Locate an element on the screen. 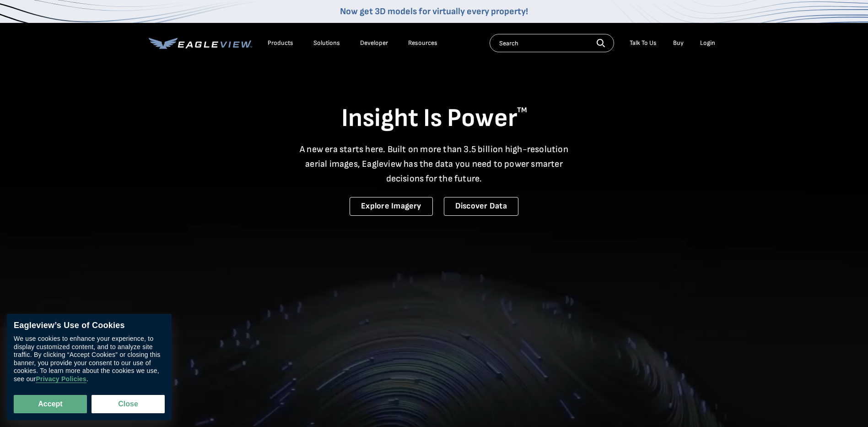 The height and width of the screenshot is (427, 868). sup: TM is located at coordinates (522, 110).